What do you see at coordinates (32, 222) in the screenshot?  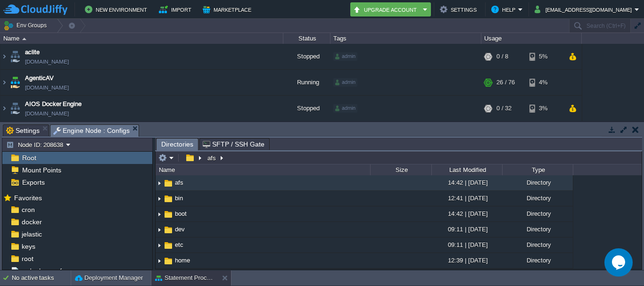 I see `span: docker` at bounding box center [32, 222].